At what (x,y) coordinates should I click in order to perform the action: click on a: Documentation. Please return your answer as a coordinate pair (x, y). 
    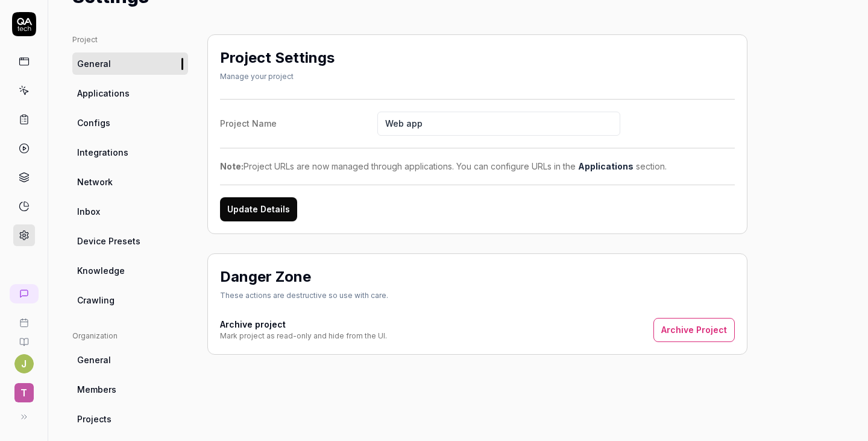
    Looking at the image, I should click on (23, 337).